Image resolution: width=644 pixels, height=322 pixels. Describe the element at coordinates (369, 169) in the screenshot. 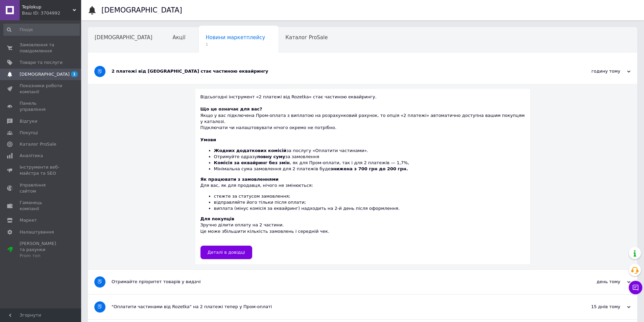

I see `b: знижена з 700 грн до 200 грн.` at that location.